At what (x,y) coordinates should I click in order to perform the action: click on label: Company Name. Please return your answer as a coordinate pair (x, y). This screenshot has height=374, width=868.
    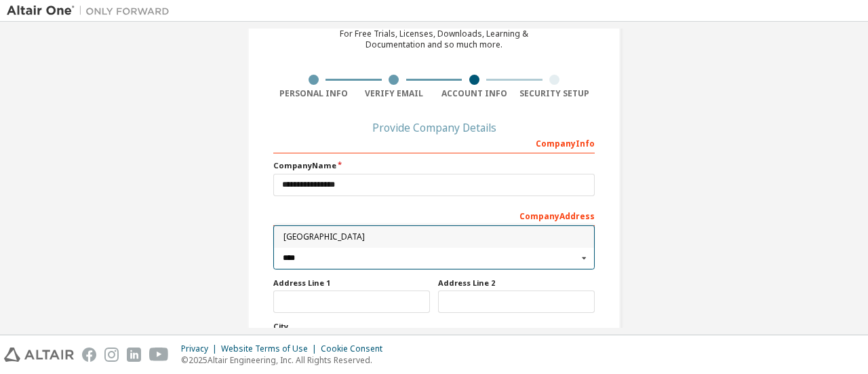
    Looking at the image, I should click on (434, 165).